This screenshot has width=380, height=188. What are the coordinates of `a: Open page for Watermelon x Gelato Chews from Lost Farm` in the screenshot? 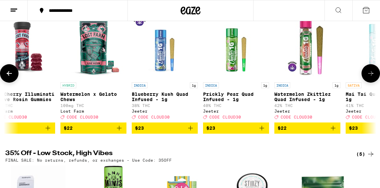 It's located at (93, 68).